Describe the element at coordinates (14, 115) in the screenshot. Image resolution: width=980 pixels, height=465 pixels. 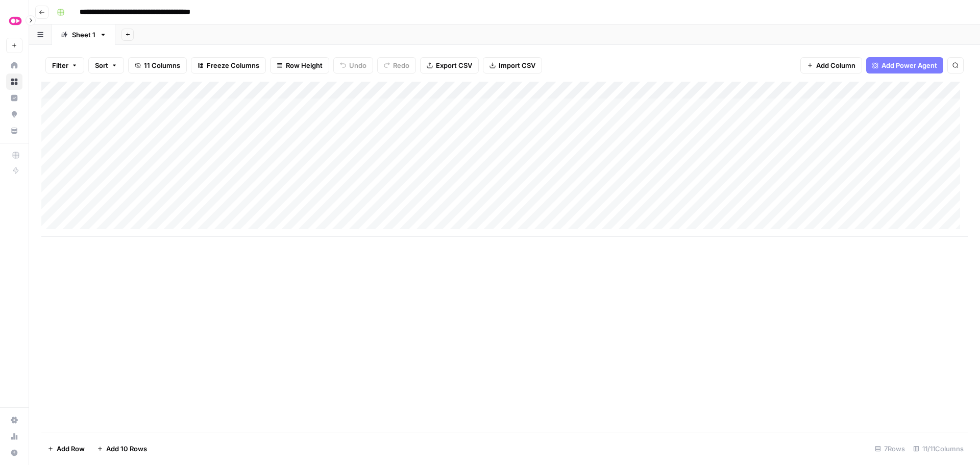
I see `a: Opportunities` at that location.